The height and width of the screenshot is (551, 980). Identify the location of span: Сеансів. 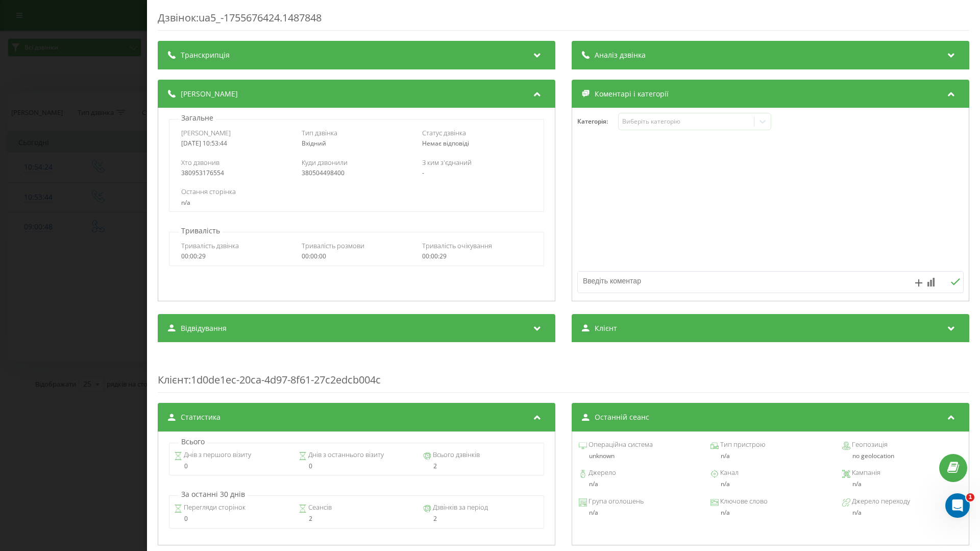
(319, 507).